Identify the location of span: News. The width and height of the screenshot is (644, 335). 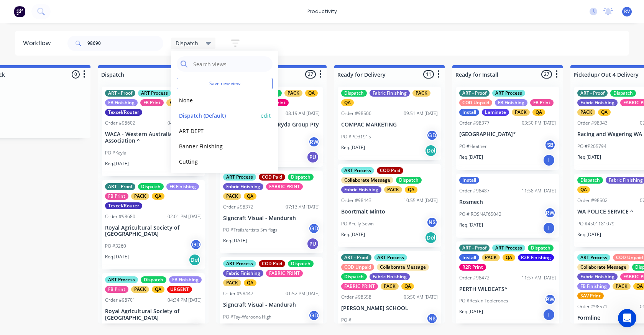
(96, 261).